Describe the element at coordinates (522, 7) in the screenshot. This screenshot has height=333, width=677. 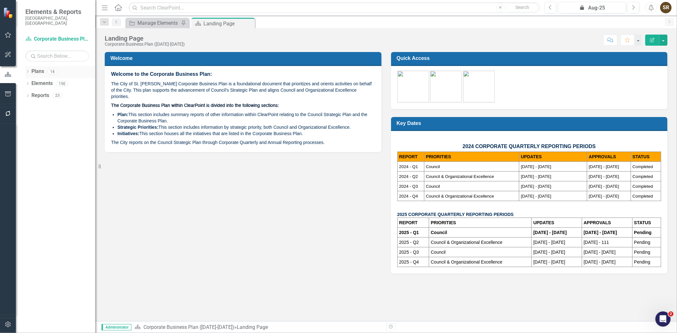
I see `span: Search` at that location.